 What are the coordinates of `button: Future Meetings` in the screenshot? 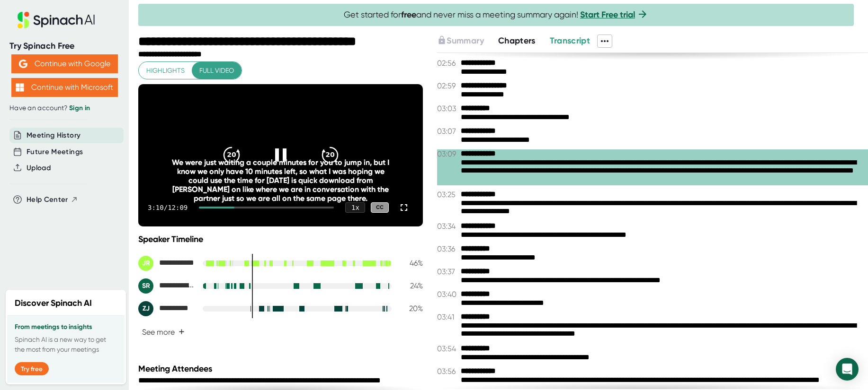 It's located at (54, 152).